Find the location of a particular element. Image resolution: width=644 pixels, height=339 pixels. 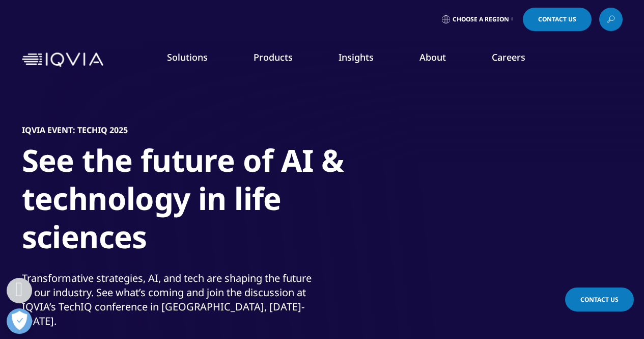

a: Careers is located at coordinates (509, 57).